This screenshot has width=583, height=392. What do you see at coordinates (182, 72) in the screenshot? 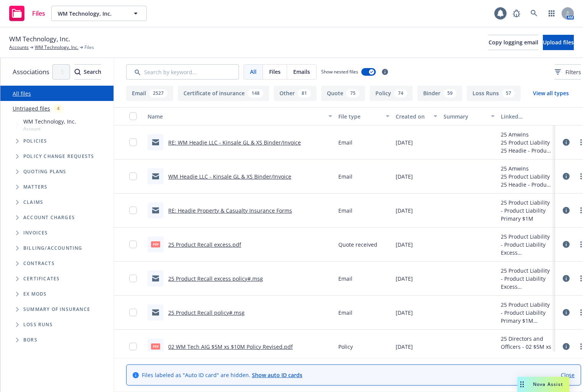
I see `input: Search by keyword...` at bounding box center [182, 72].